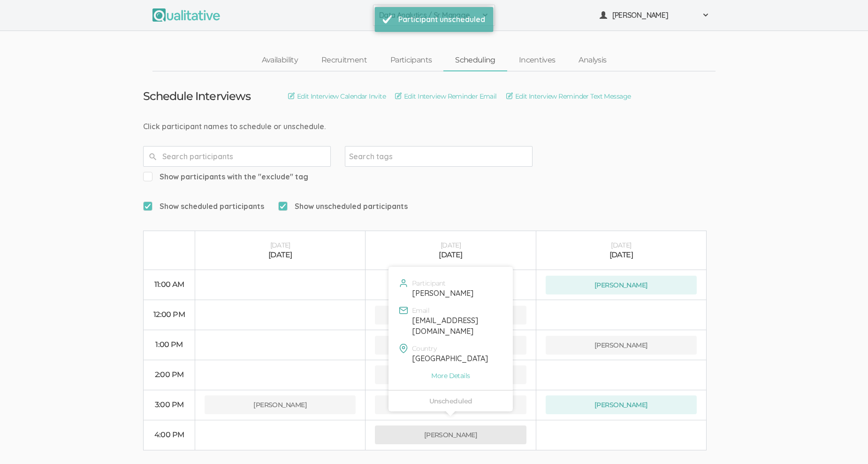 The width and height of the screenshot is (868, 464). Describe the element at coordinates (404, 283) in the screenshot. I see `img: user.svg` at that location.